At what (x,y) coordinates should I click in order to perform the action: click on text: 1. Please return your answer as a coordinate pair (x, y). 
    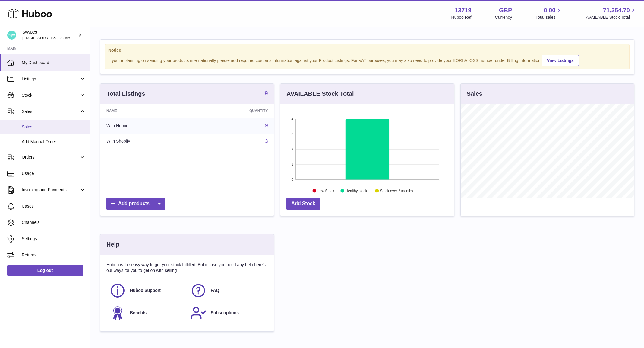
    Looking at the image, I should click on (293, 164).